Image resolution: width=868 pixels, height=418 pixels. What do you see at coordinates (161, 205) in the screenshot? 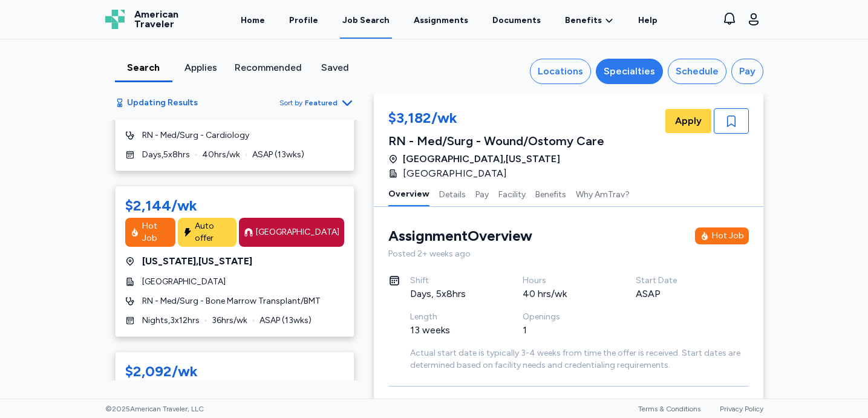
I see `div: $2,144/wk` at bounding box center [161, 205].